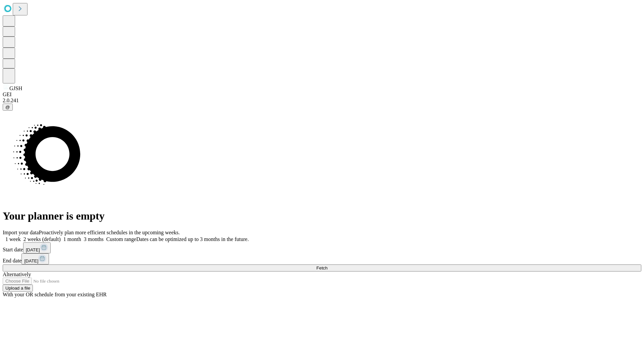 The image size is (644, 362). Describe the element at coordinates (42, 239) in the screenshot. I see `span: 2 weeks (default)` at that location.